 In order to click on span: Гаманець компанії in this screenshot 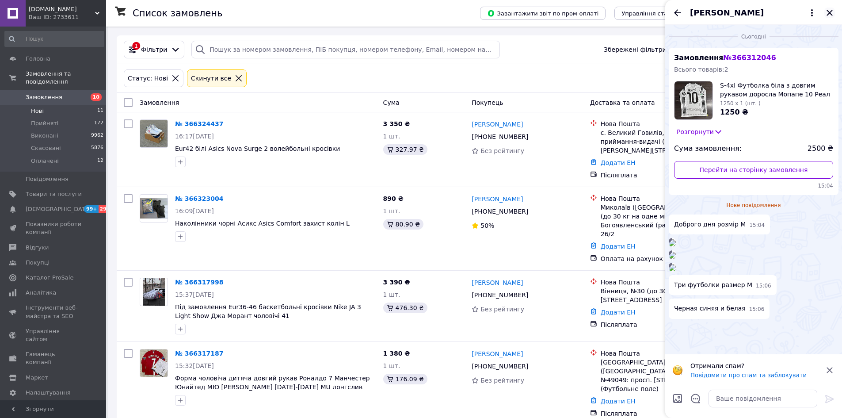, I will do `click(54, 358)`.